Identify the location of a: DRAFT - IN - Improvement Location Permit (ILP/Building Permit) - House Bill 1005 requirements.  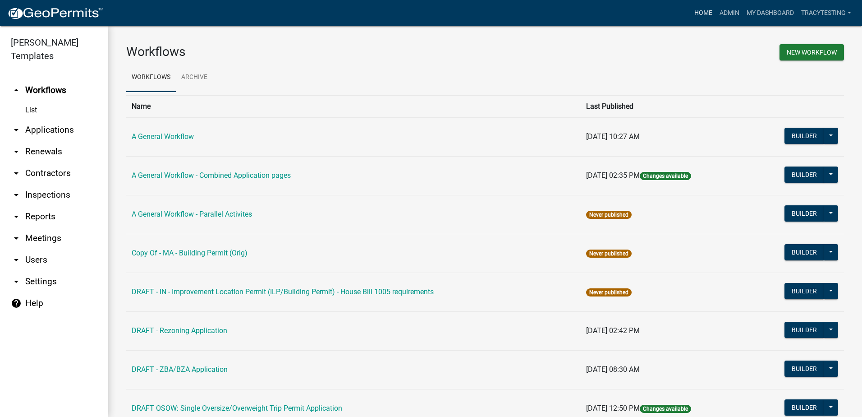
(283, 291).